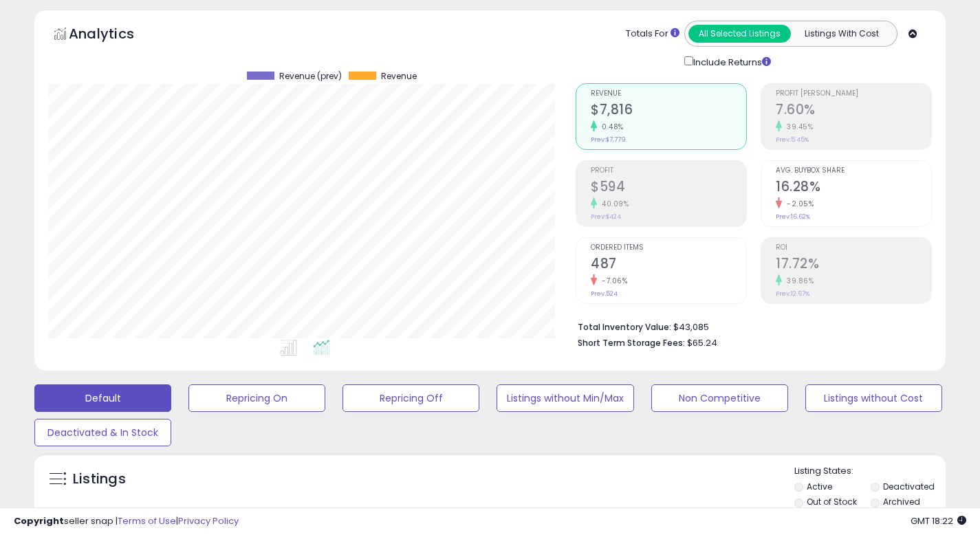 The image size is (980, 535). Describe the element at coordinates (831, 501) in the screenshot. I see `label: Out of Stock` at that location.